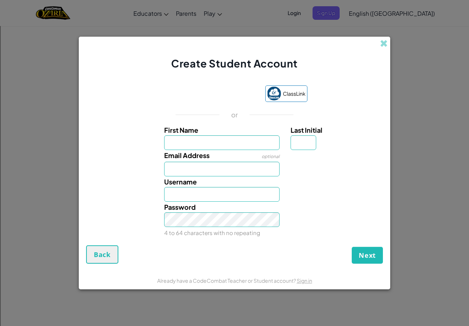  What do you see at coordinates (274, 93) in the screenshot?
I see `img: classlink-logo-small.png` at bounding box center [274, 93].